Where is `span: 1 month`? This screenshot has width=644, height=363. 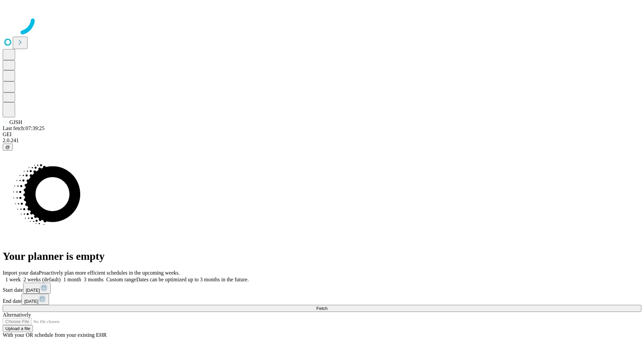 span: 1 month is located at coordinates (72, 279).